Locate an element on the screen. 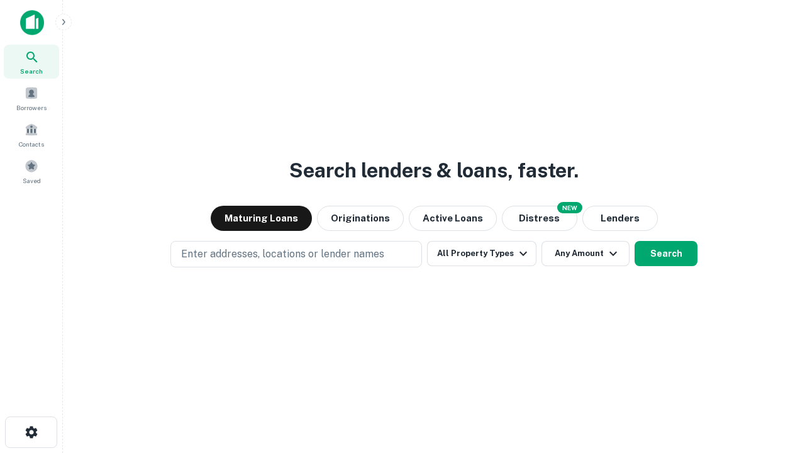 The width and height of the screenshot is (805, 453). h3: Search lenders & loans, faster. is located at coordinates (434, 170).